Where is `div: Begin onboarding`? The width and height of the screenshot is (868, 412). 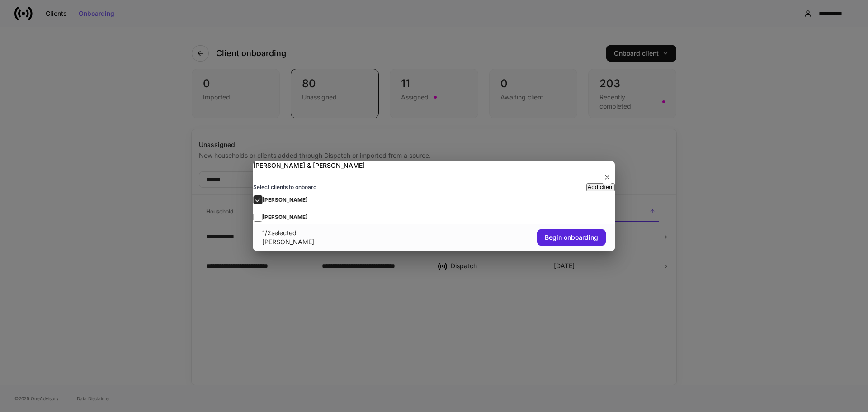 div: Begin onboarding is located at coordinates (572, 237).